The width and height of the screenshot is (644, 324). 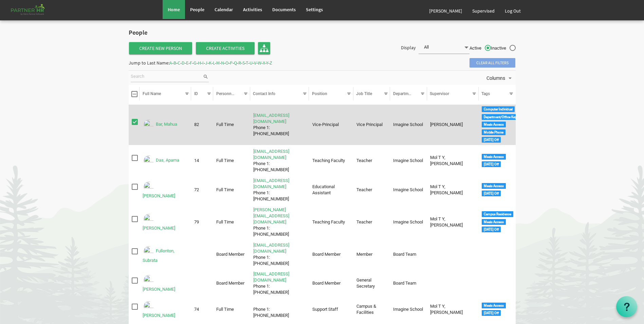 What do you see at coordinates (500, 78) in the screenshot?
I see `div: Columns` at bounding box center [500, 78].